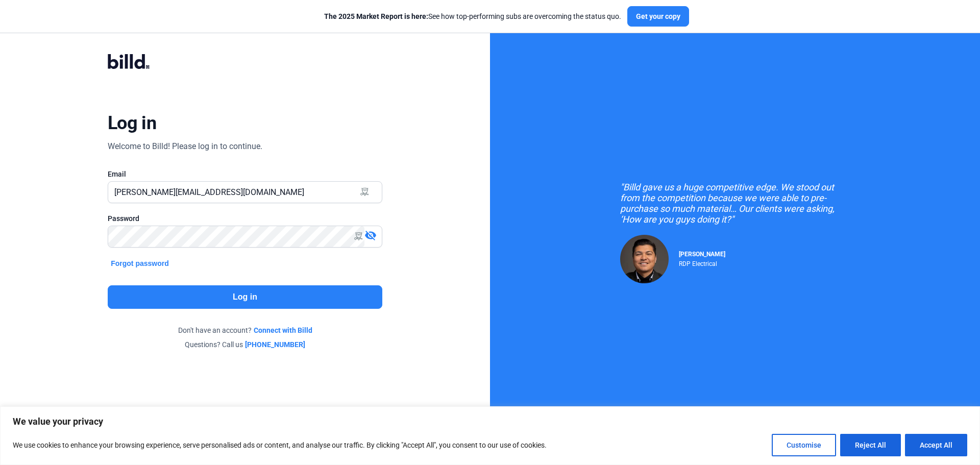 This screenshot has width=980, height=465. I want to click on div: Password, so click(245, 218).